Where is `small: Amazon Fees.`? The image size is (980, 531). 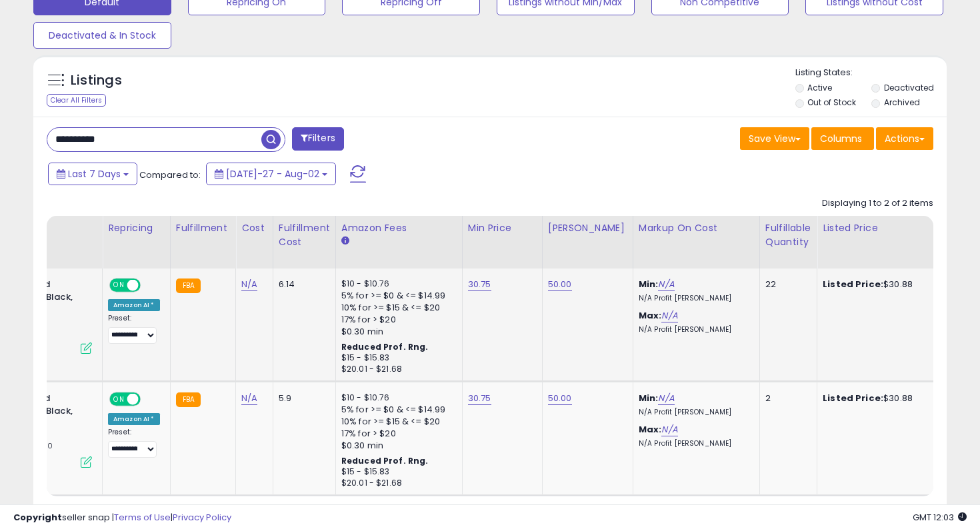 small: Amazon Fees. is located at coordinates (346, 241).